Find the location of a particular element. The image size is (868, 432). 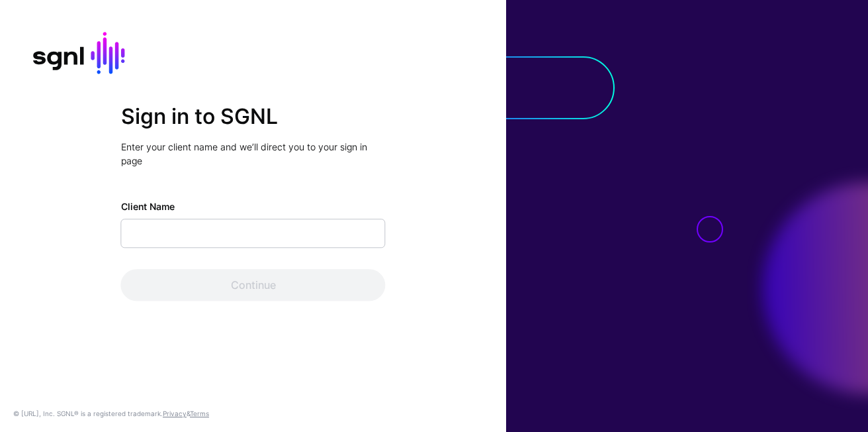

label: Client Name is located at coordinates (147, 207).